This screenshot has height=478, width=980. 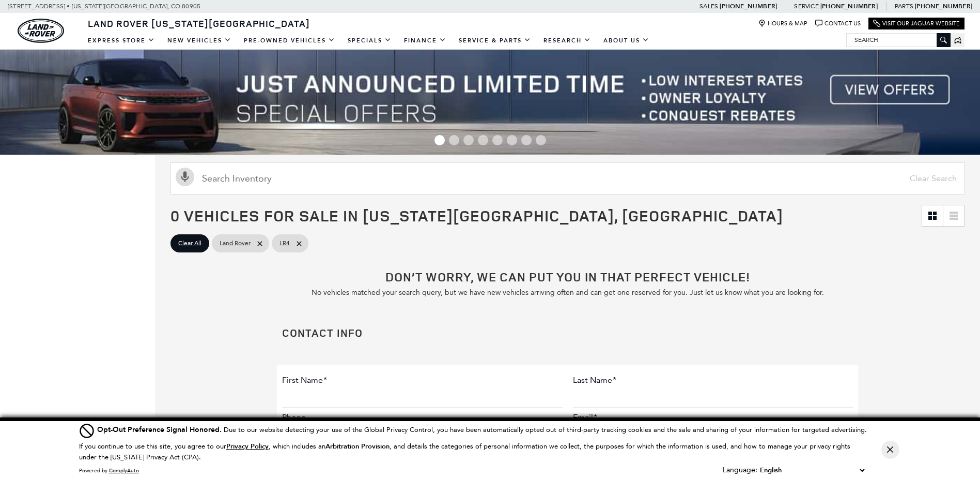 What do you see at coordinates (904, 6) in the screenshot?
I see `span: Parts` at bounding box center [904, 6].